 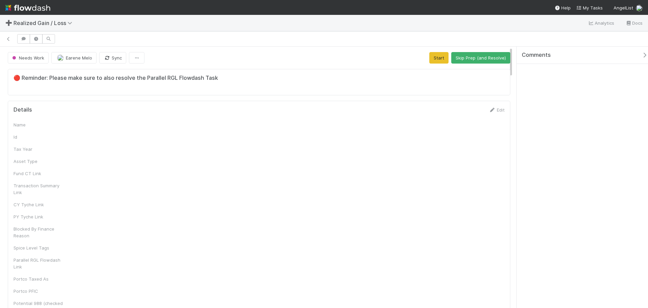 What do you see at coordinates (39, 216) in the screenshot?
I see `div: PY Tyche Link` at bounding box center [39, 216].